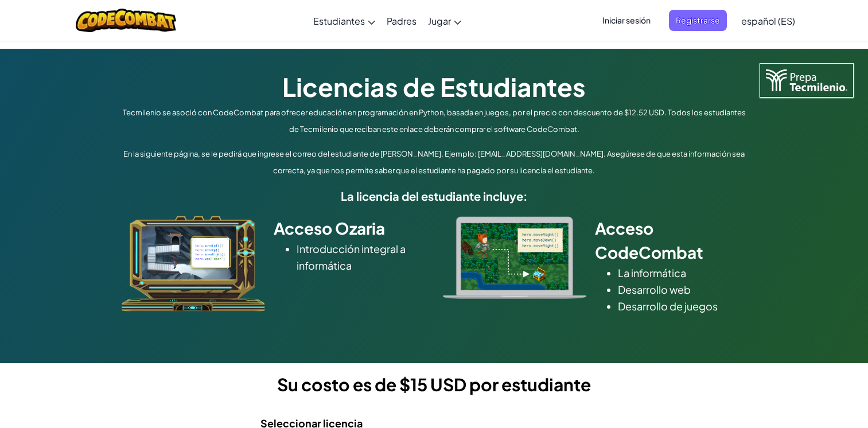  I want to click on button: Iniciar sesión, so click(627, 20).